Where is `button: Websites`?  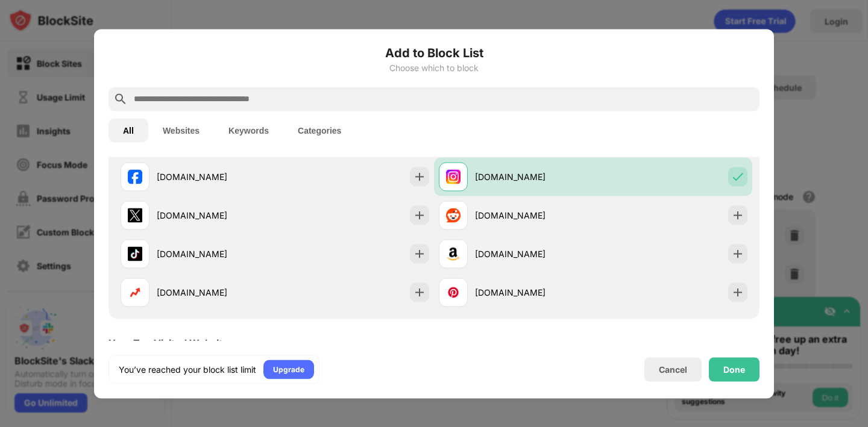
button: Websites is located at coordinates (181, 130).